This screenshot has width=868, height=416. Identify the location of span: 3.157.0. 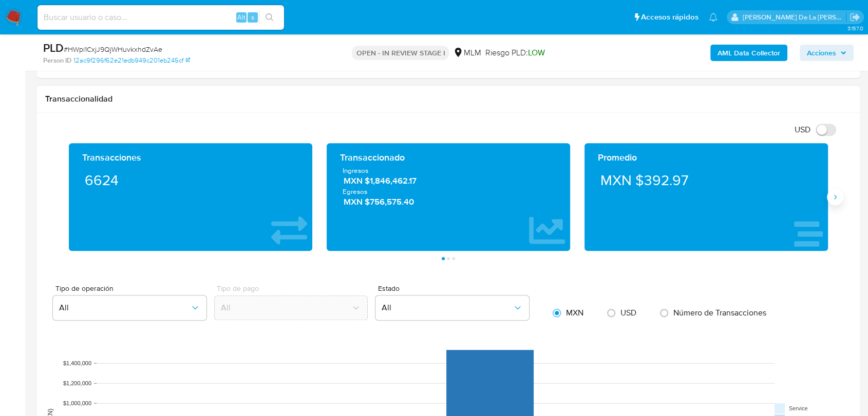
(854, 28).